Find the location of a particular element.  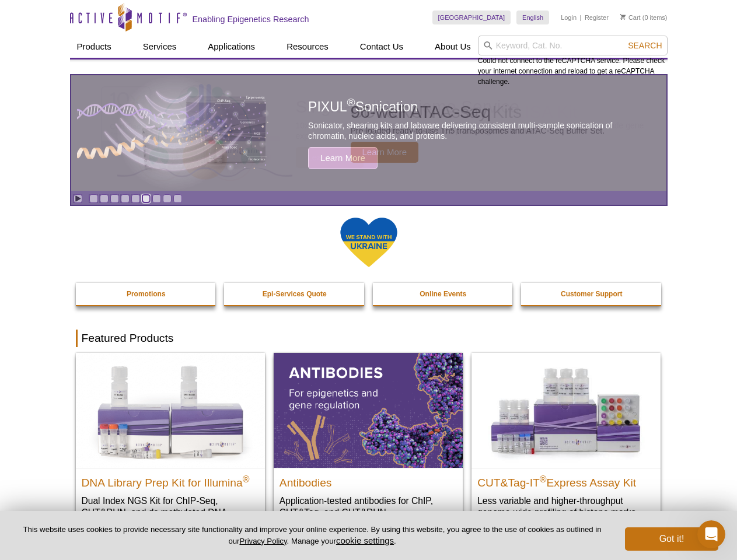

a: Login is located at coordinates (569, 18).